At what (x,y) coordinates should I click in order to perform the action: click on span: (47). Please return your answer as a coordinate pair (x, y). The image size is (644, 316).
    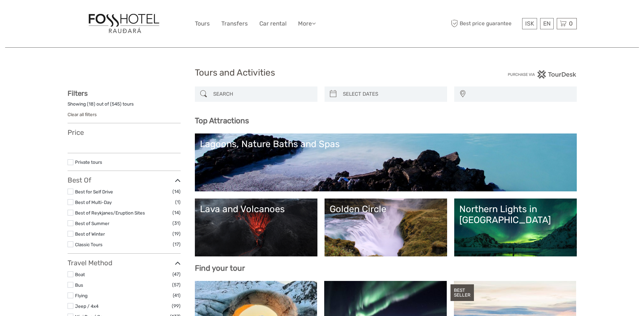
    Looking at the image, I should click on (177, 274).